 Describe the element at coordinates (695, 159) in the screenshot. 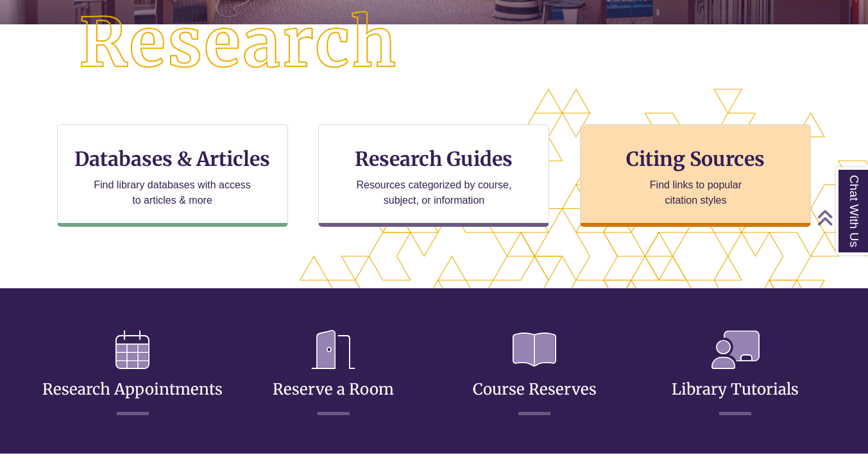

I see `h3: Citing Sources` at that location.